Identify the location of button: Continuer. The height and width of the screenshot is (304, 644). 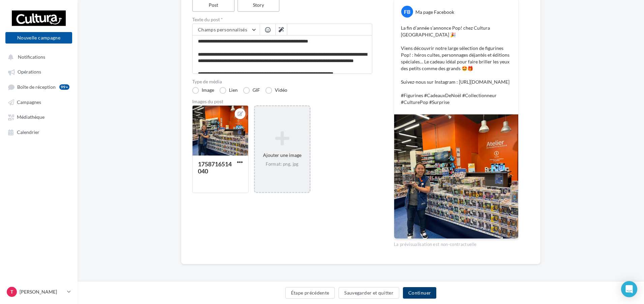
(419, 293).